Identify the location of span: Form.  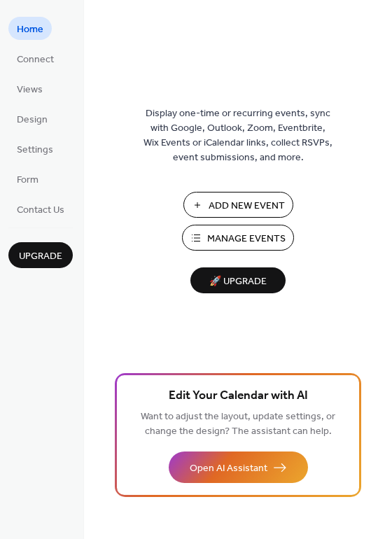
(27, 180).